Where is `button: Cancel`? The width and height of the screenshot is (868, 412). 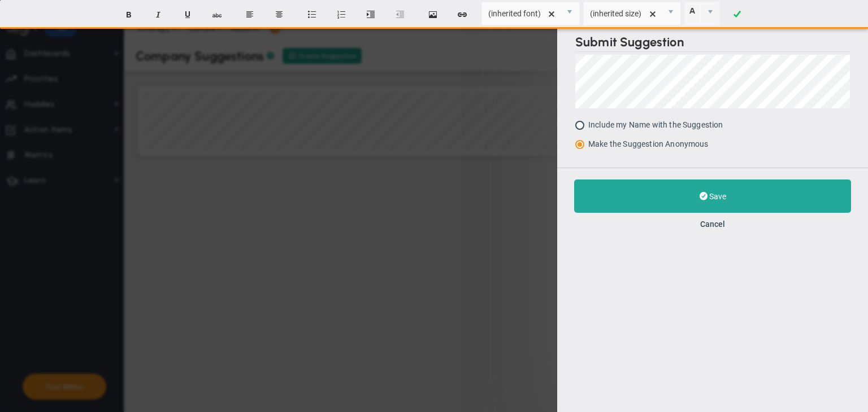 button: Cancel is located at coordinates (712, 224).